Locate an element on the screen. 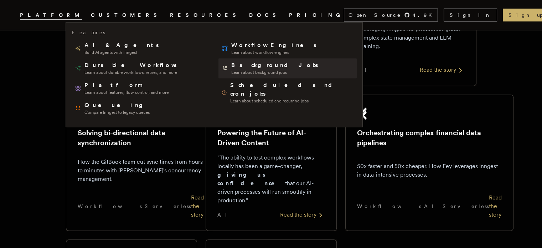  p: "The ability to test complex workflows locally has been a game-changer, that our AI-driven proces... is located at coordinates (271, 179).